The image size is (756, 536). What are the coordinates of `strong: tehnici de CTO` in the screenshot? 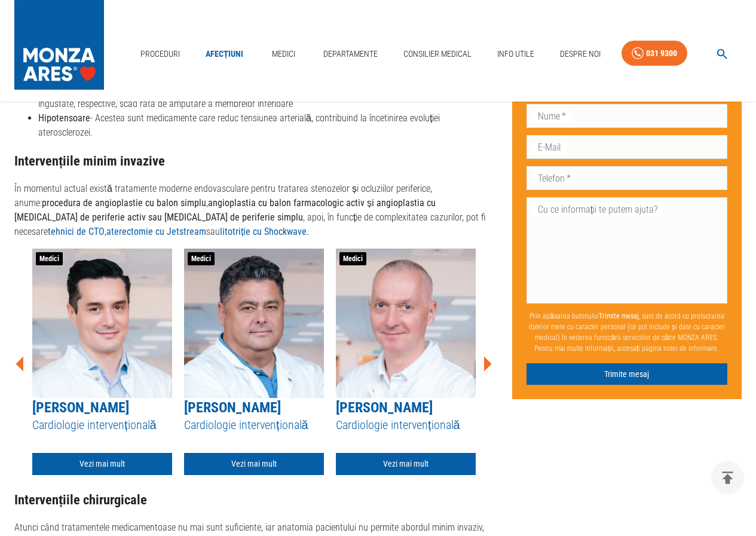 It's located at (76, 231).